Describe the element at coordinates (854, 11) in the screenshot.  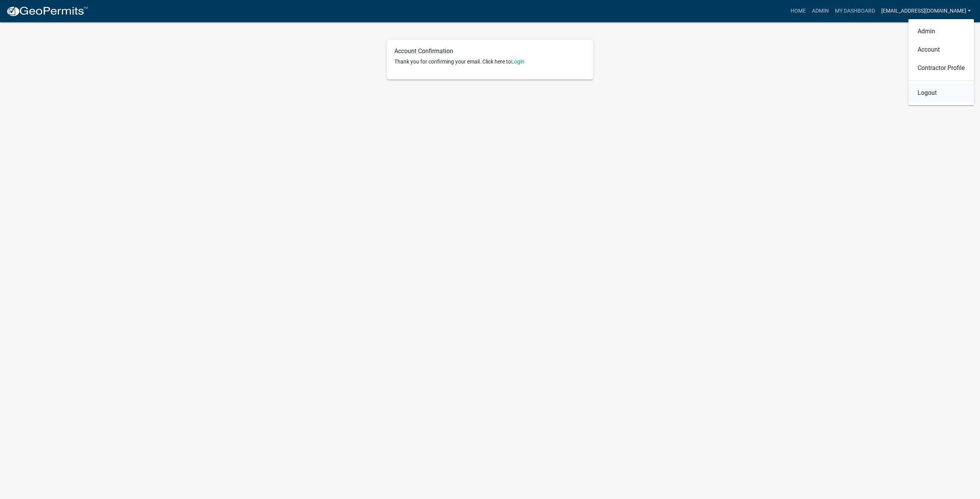
I see `a: My Dashboard` at that location.